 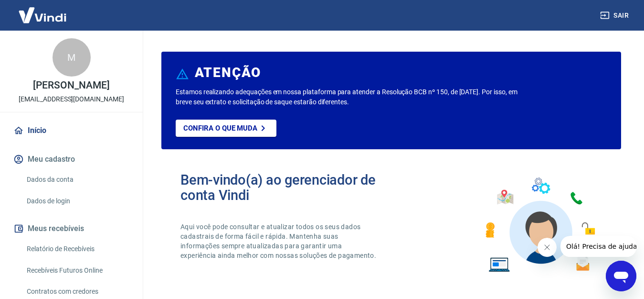 What do you see at coordinates (279, 241) in the screenshot?
I see `p: Aqui você pode consultar e atualizar todos os seus dados cadastrais de forma fácil e rápida. Mant...` at bounding box center [279, 241].